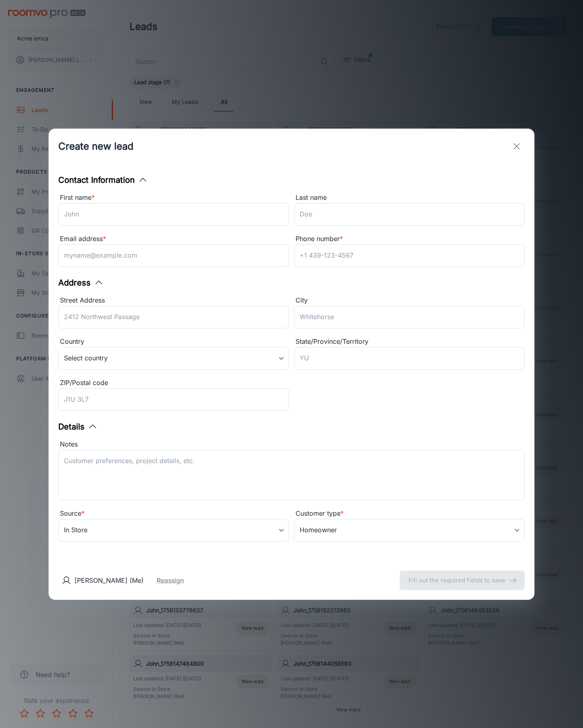  What do you see at coordinates (409, 342) in the screenshot?
I see `div: State/Province/Territory` at bounding box center [409, 342].